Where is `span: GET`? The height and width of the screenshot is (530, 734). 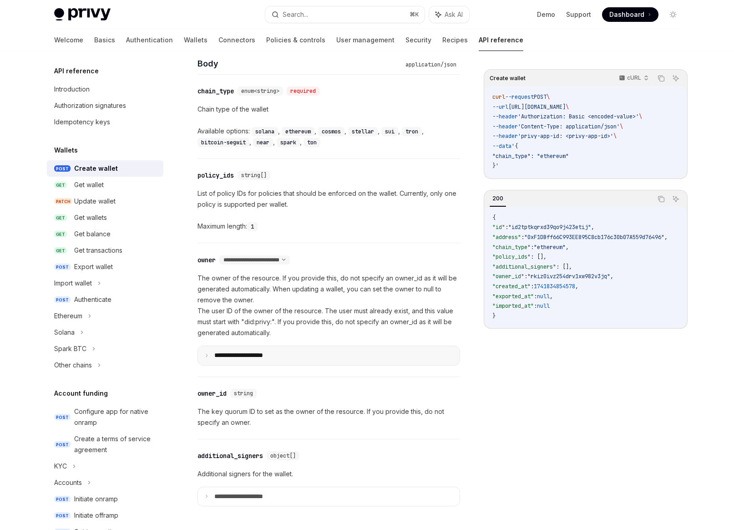
span: GET is located at coordinates (61, 234).